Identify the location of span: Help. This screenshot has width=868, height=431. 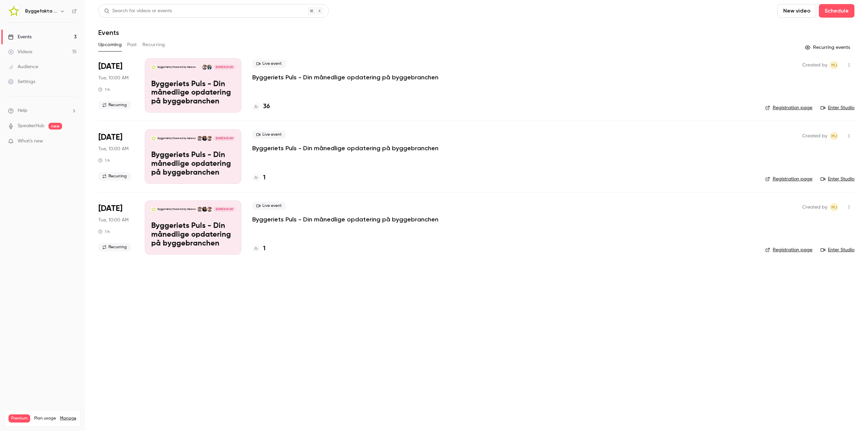
(22, 110).